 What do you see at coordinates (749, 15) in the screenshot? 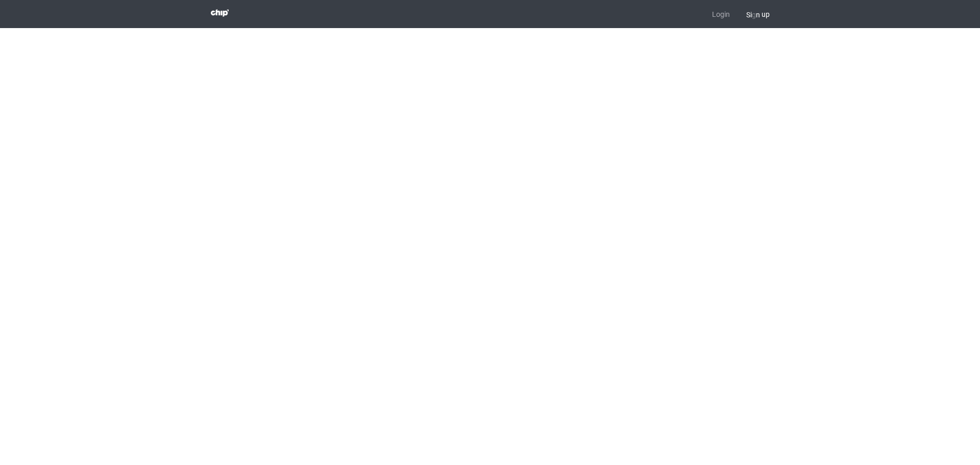
I see `readpronunciation-span: Si` at bounding box center [749, 15].